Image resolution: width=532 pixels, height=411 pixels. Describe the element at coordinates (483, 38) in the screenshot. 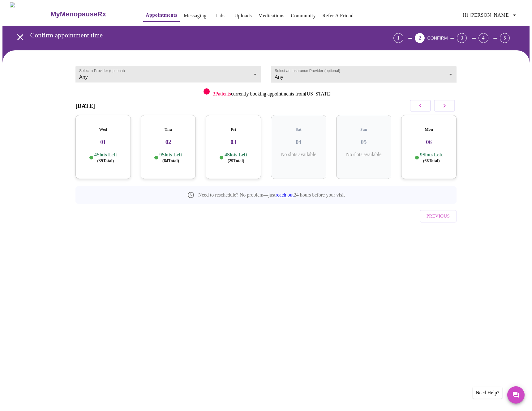

I see `div: 4` at that location.